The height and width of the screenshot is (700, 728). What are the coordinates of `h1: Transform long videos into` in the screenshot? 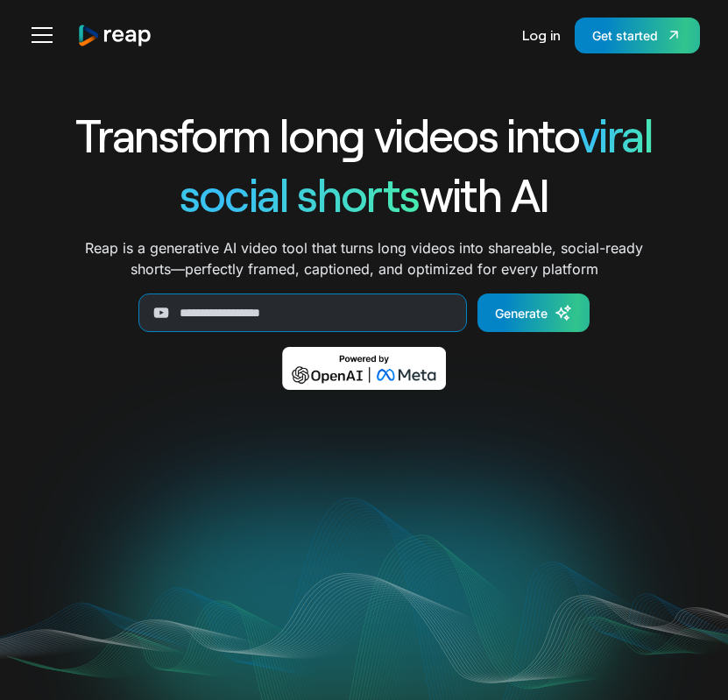 It's located at (364, 135).